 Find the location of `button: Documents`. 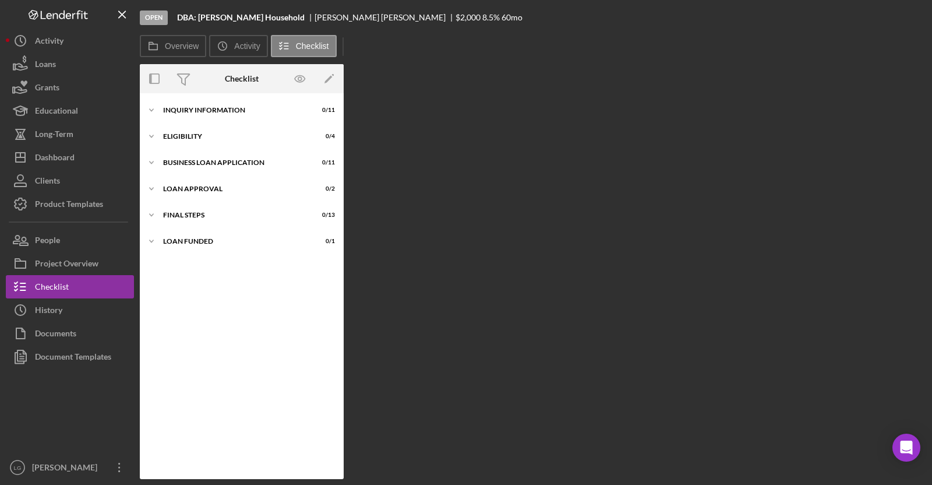

button: Documents is located at coordinates (70, 333).